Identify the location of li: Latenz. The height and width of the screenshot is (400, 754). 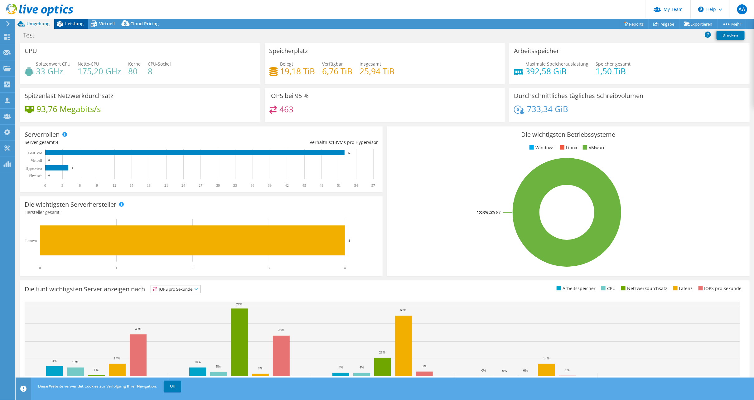
(683, 288).